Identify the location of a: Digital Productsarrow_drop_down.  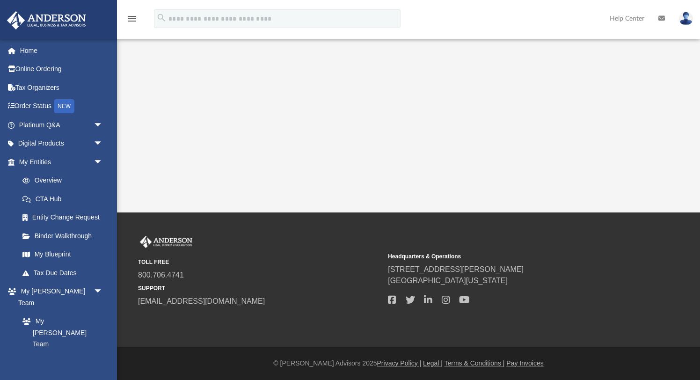
(62, 144).